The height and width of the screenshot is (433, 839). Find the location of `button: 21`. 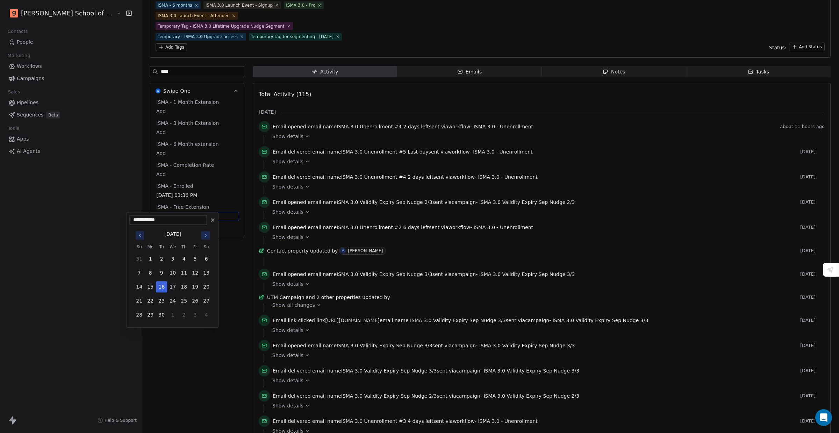

button: 21 is located at coordinates (139, 301).